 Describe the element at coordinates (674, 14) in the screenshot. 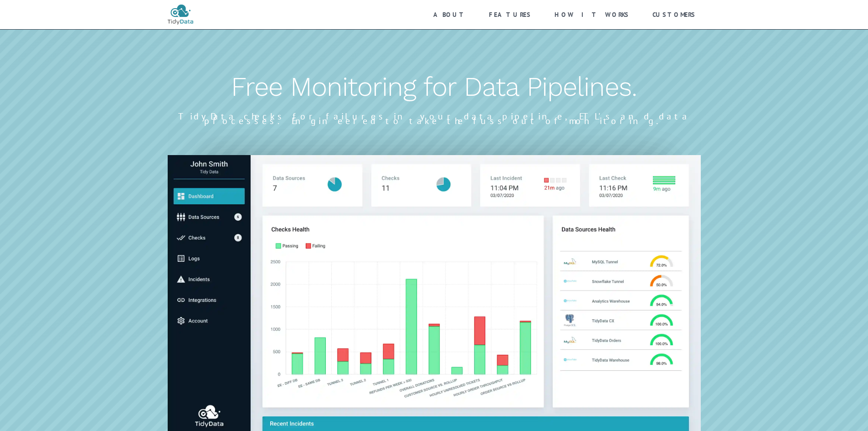

I see `a: Customers` at that location.